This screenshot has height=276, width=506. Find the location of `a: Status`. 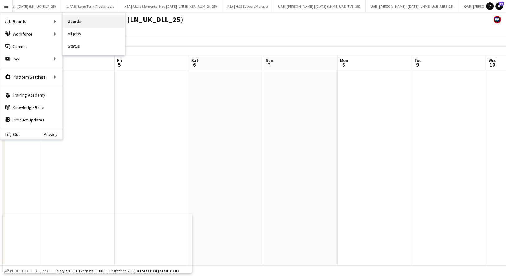

a: Status is located at coordinates (94, 46).